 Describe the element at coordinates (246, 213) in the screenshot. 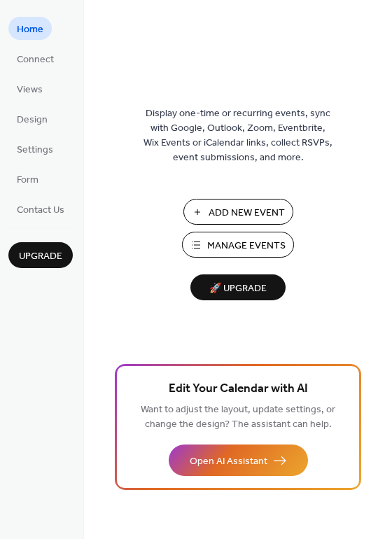

I see `span: Add New Event` at that location.